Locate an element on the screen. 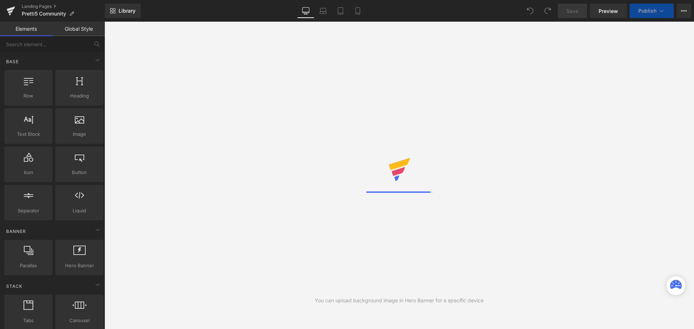  span: Carousel is located at coordinates (79, 321).